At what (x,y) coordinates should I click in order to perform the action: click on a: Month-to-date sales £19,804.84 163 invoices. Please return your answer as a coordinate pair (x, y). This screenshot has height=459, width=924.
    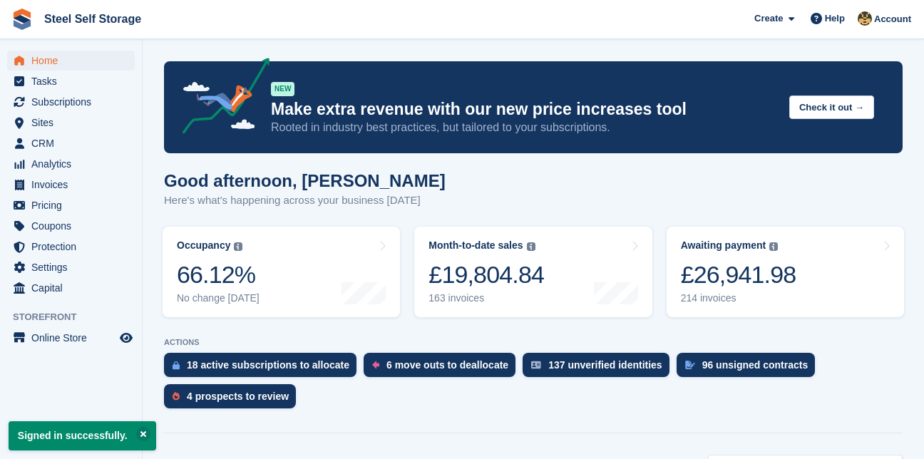
    Looking at the image, I should click on (533, 272).